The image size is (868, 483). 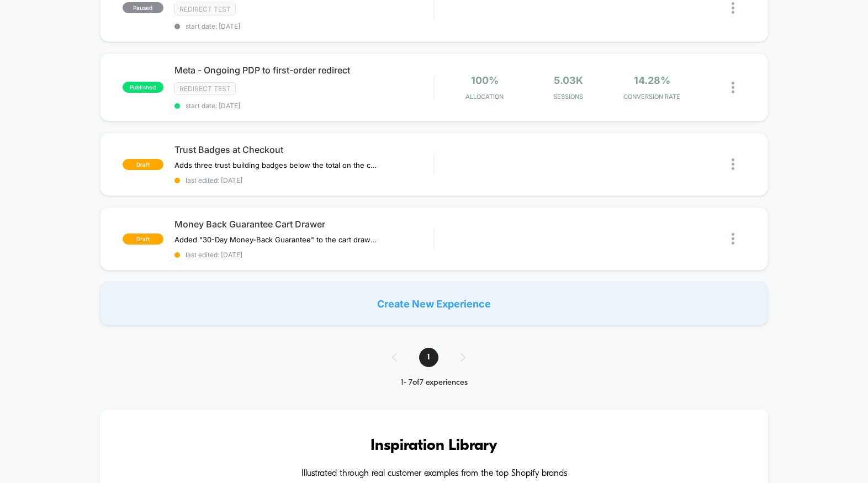 What do you see at coordinates (304, 70) in the screenshot?
I see `span: Meta - Ongoing PDP to first-order redirect` at bounding box center [304, 70].